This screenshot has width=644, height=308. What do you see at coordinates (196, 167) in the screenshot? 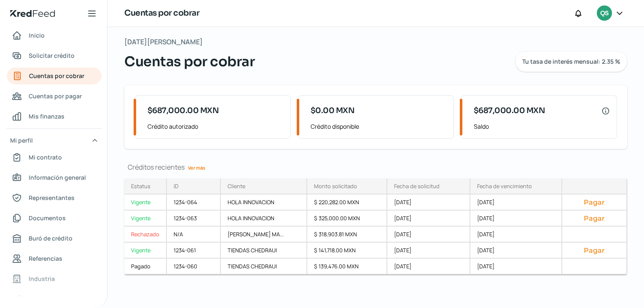
I see `a: Ver más` at bounding box center [196, 167].